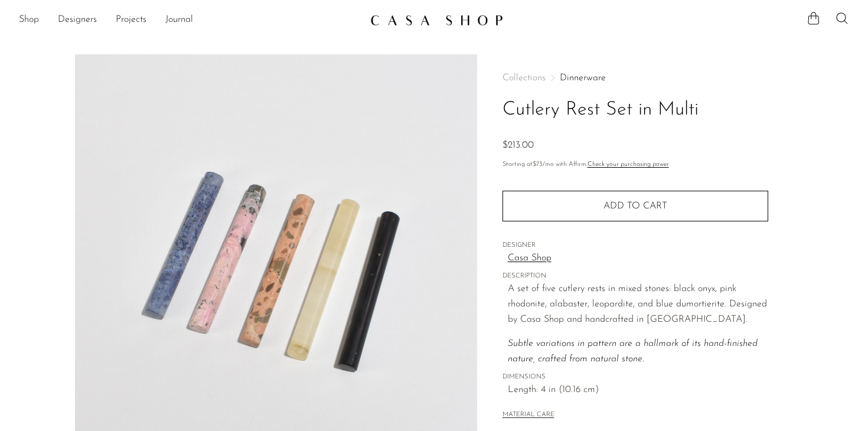 Image resolution: width=868 pixels, height=431 pixels. What do you see at coordinates (189, 20) in the screenshot?
I see `ul: NEW HEADER MENU` at bounding box center [189, 20].